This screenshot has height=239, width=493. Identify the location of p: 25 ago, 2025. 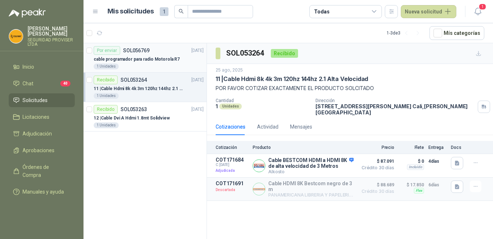
(229, 70).